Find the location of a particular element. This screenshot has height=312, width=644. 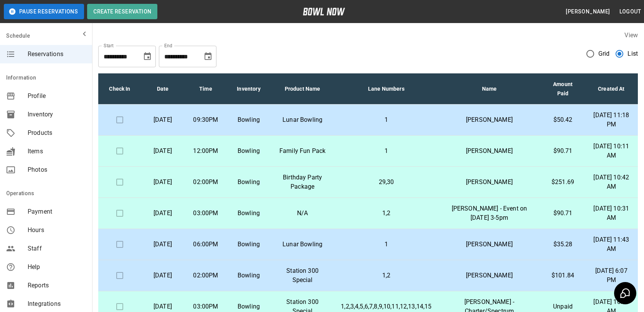

p: Station 300 Special is located at coordinates (302, 275).